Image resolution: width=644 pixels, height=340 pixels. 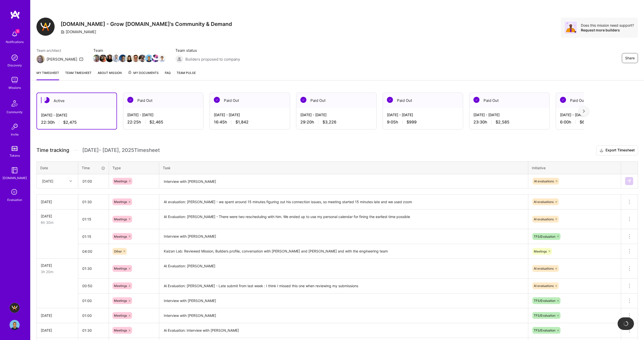 I want to click on div: Initiative, so click(x=574, y=167).